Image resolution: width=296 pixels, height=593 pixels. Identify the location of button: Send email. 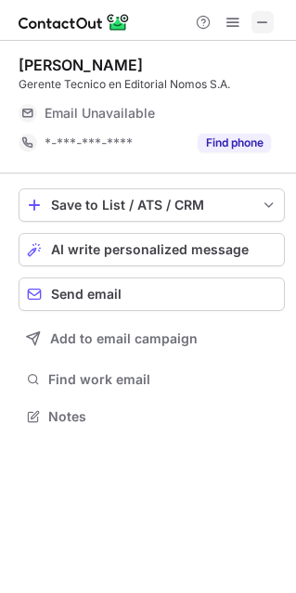
(151, 294).